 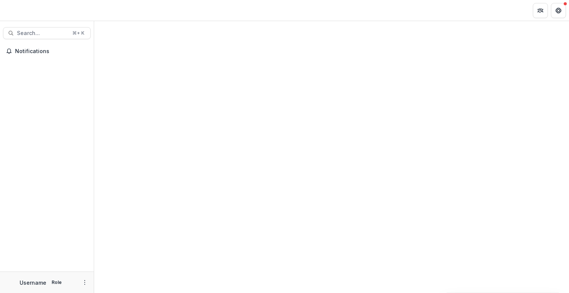 What do you see at coordinates (42, 33) in the screenshot?
I see `span: Search...` at bounding box center [42, 33].